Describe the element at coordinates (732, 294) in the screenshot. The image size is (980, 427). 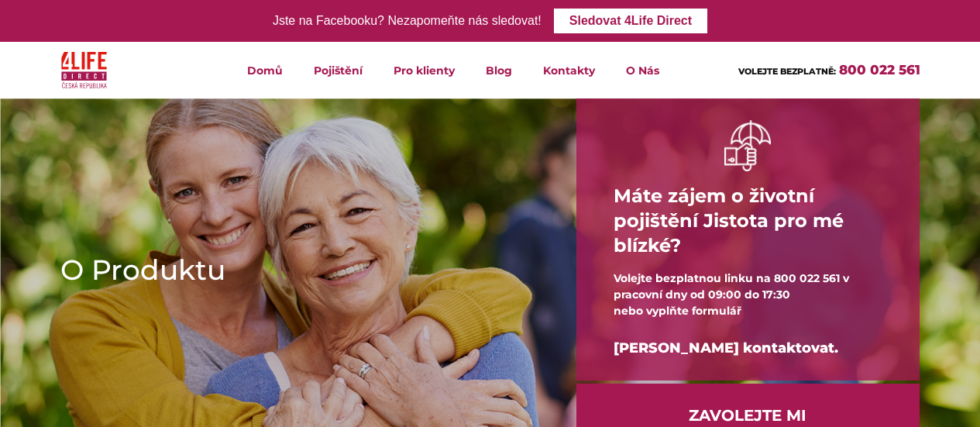
I see `span: Volejte bezplatnou linku na 800 022 561 v pracovní dny od 09:00 do 17:30 nebo vyplňte formulář` at that location.